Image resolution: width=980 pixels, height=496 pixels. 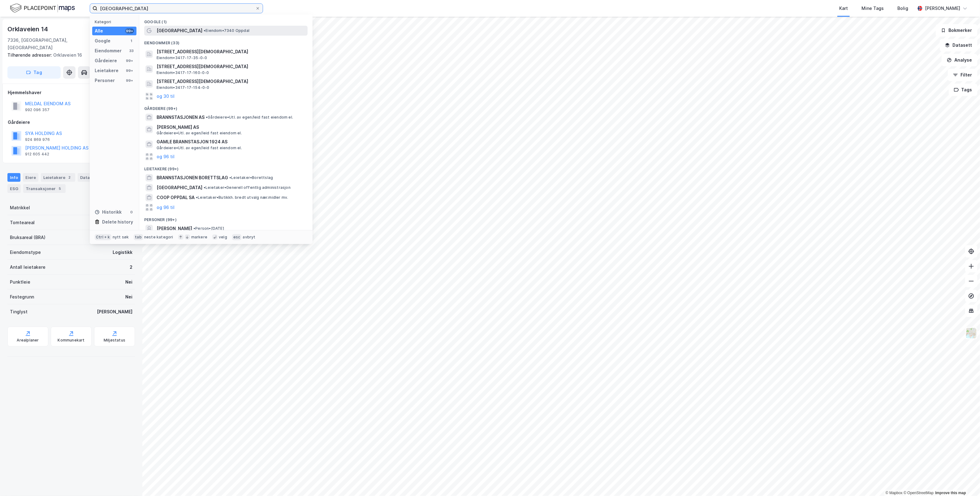 What do you see at coordinates (72, 93) in the screenshot?
I see `div: Hjemmelshaver` at bounding box center [72, 93].